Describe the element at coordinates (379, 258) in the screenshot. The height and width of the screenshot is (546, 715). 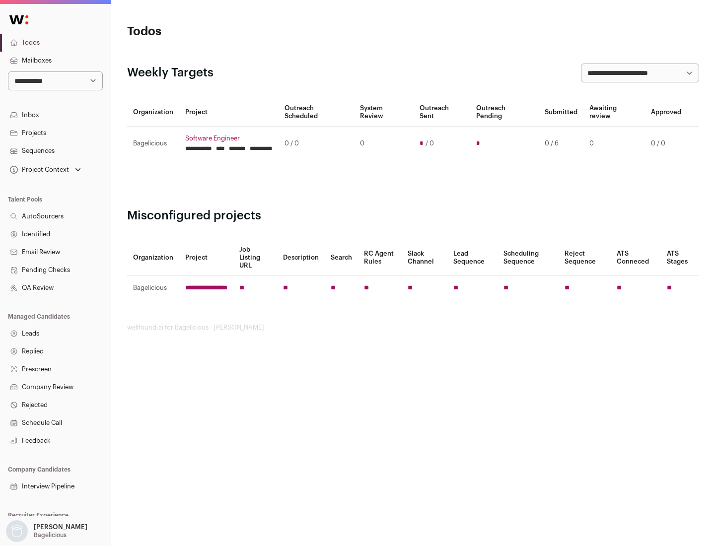
I see `th: RC Agent Rules` at that location.